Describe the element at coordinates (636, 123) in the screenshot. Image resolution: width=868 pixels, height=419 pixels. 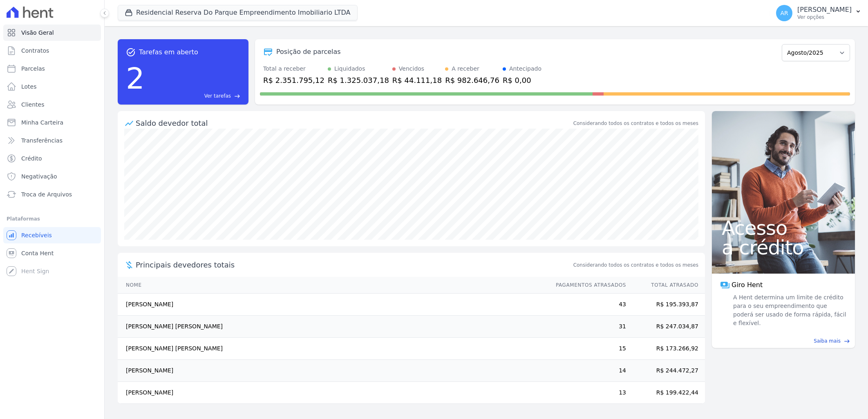
I see `div: Considerando todos os contratos e todos os meses` at that location.